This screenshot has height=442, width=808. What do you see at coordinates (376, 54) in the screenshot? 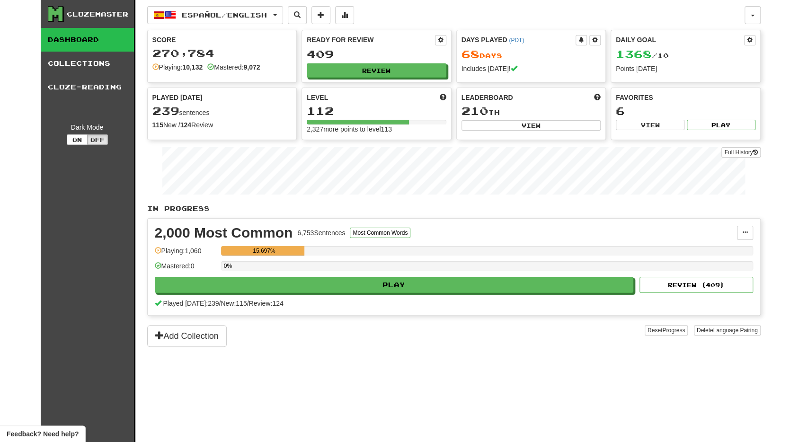
I see `div: 409` at bounding box center [376, 54].